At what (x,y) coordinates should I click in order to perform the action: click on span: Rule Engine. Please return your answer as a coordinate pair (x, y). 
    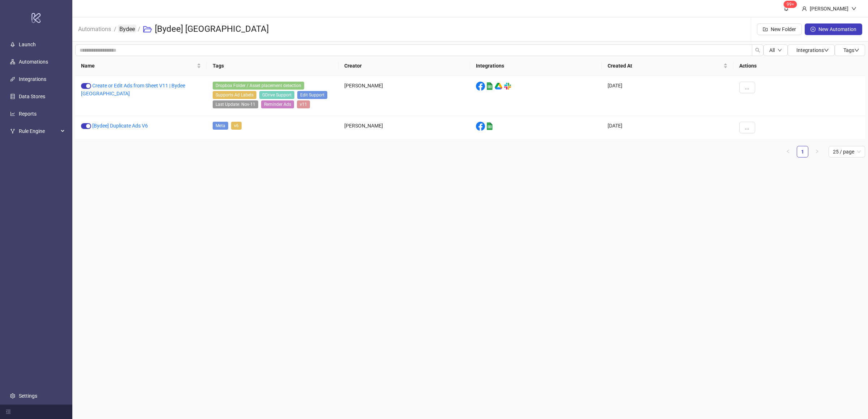
    Looking at the image, I should click on (39, 131).